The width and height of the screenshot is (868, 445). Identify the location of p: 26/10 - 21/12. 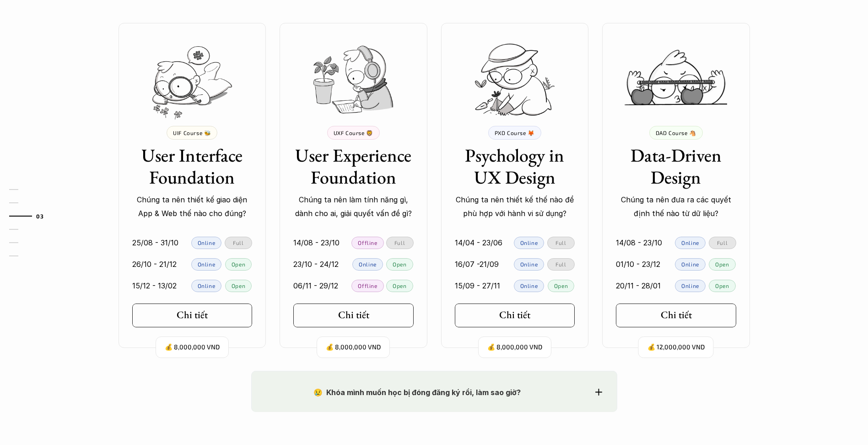
(155, 264).